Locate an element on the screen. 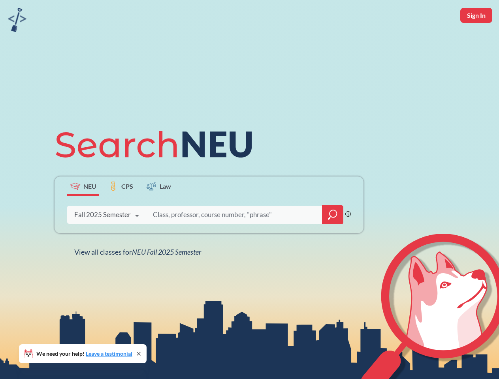 The height and width of the screenshot is (379, 499). div: magnifying glass is located at coordinates (332, 215).